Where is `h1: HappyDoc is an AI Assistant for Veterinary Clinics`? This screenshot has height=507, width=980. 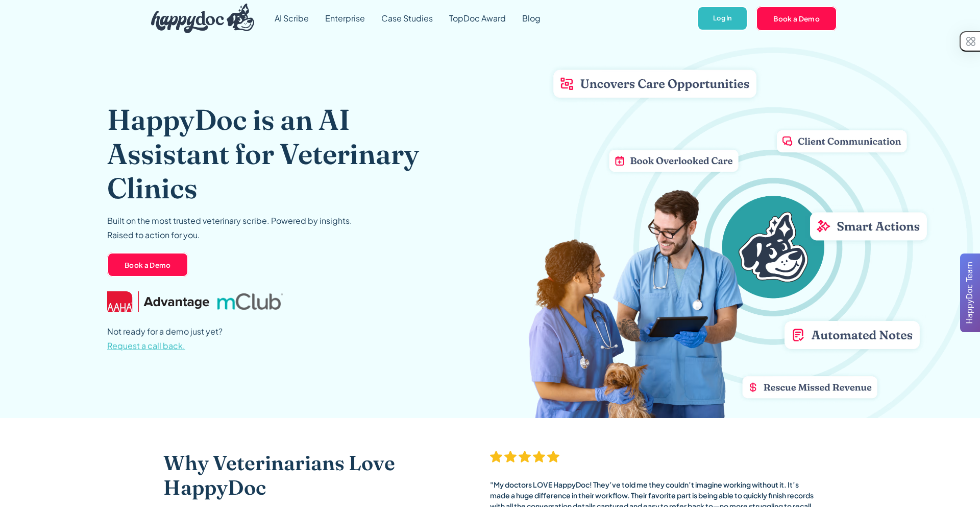
h1: HappyDoc is an AI Assistant for Veterinary Clinics is located at coordinates (279, 153).